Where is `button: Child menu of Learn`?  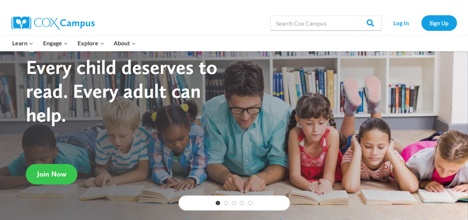 button: Child menu of Learn is located at coordinates (23, 43).